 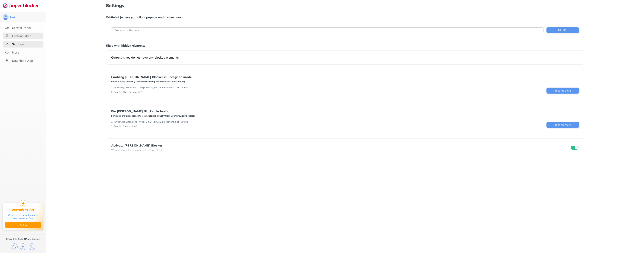 What do you see at coordinates (23, 6) in the screenshot?
I see `img: logo-webpage.svg` at bounding box center [23, 6].